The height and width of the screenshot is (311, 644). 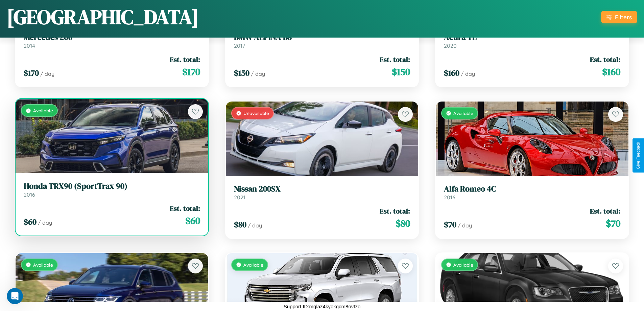 I want to click on h3: BMW ALPINA B8, so click(x=322, y=37).